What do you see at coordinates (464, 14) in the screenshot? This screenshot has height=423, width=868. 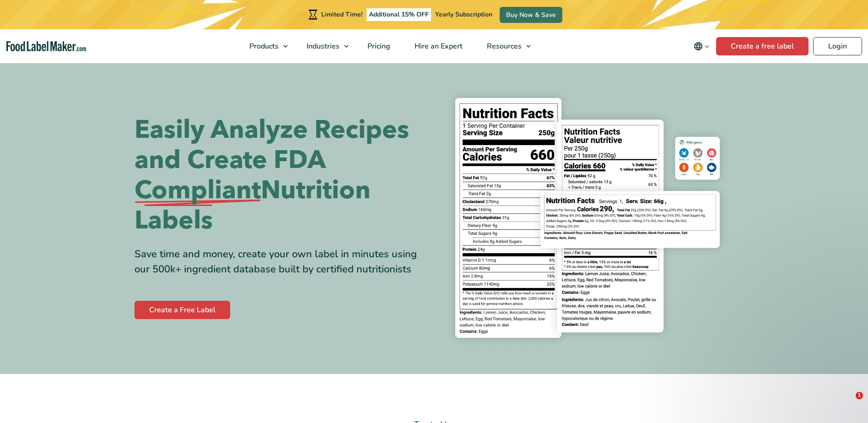 I see `span: Yearly Subscription` at bounding box center [464, 14].